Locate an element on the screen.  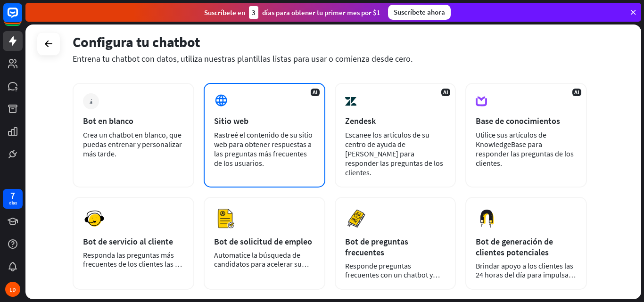
font: Zendesk is located at coordinates (360, 121).